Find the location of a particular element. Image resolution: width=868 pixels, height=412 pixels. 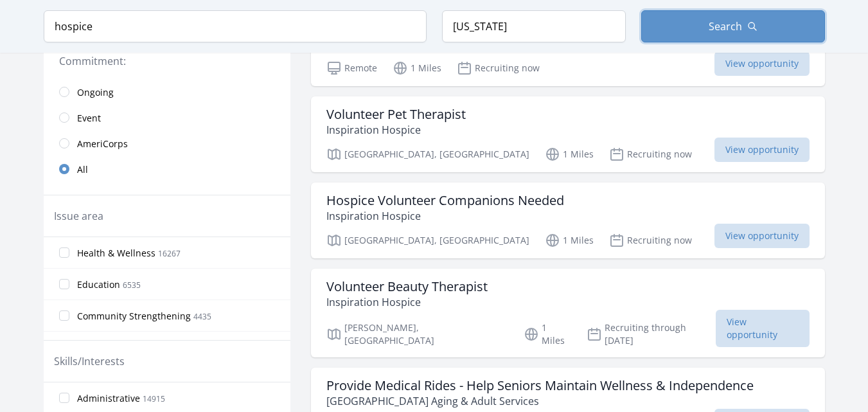

legend: Commitment: is located at coordinates (167, 61).